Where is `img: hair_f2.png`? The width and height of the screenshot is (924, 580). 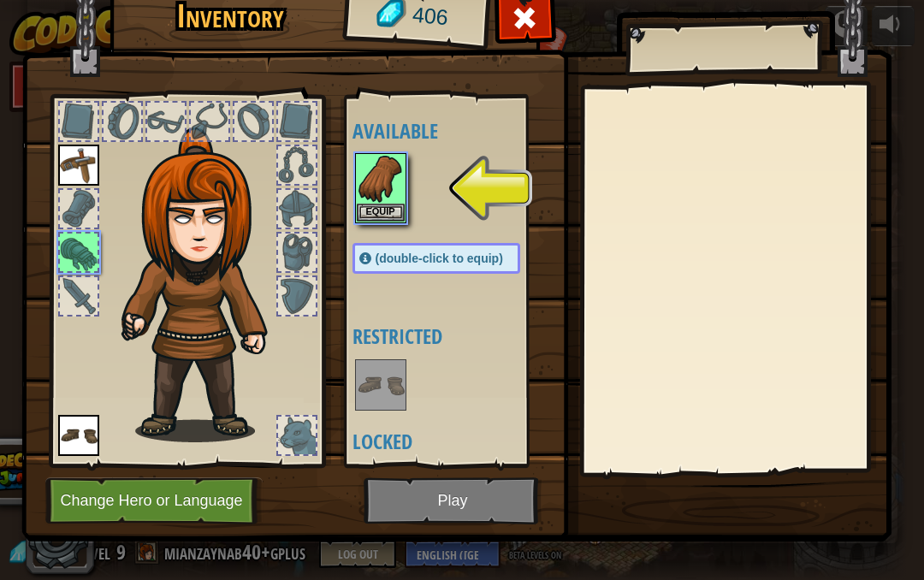
img: hair_f2.png is located at coordinates (205, 285).